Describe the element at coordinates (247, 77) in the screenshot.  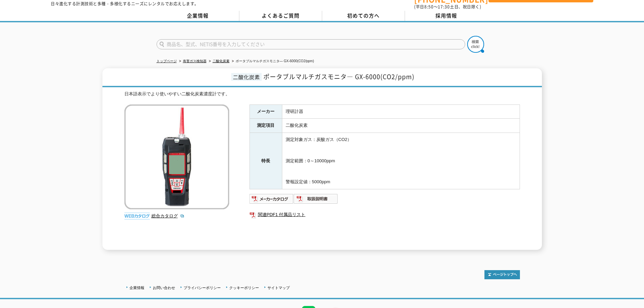
I see `span: 二酸化炭素` at that location.